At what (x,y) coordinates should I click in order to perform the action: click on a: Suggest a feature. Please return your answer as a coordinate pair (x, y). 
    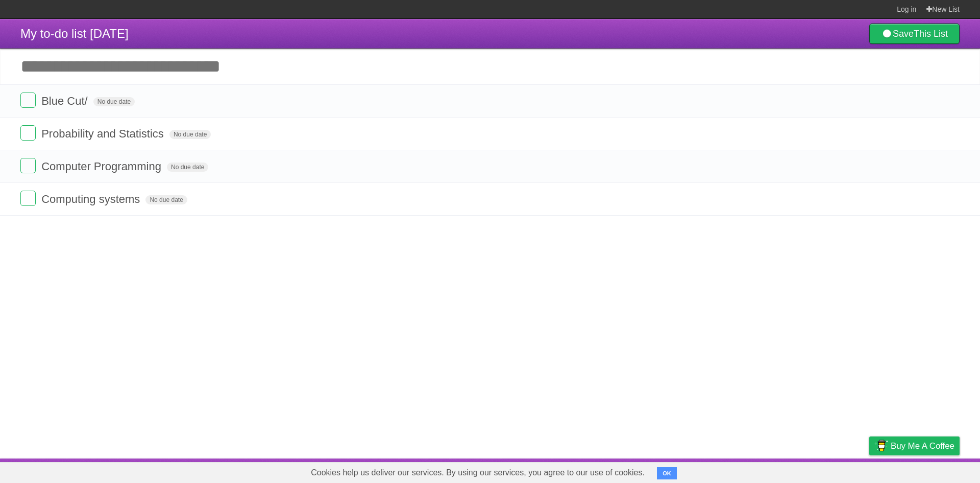
    Looking at the image, I should click on (927, 471).